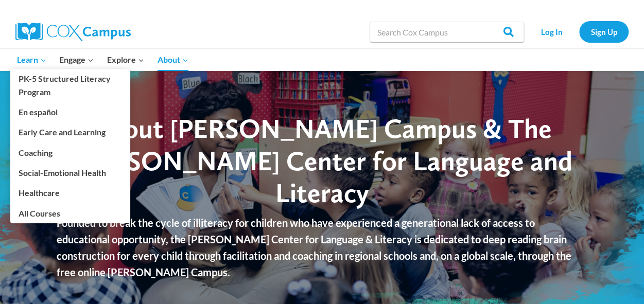 The height and width of the screenshot is (304, 644). What do you see at coordinates (70, 85) in the screenshot?
I see `a: PK-5 Structured Literacy Program` at bounding box center [70, 85].